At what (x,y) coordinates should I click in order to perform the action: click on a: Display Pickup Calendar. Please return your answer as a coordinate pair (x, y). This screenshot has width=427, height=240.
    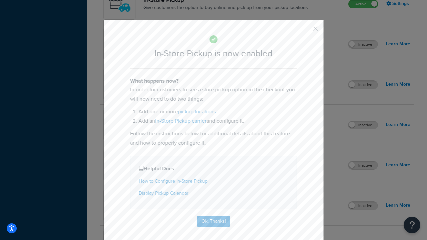
    Looking at the image, I should click on (164, 193).